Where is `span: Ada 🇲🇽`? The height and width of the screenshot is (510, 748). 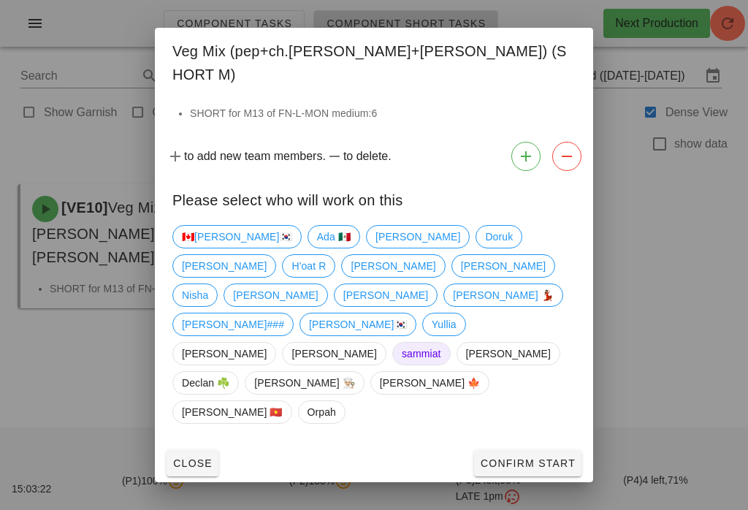 span: Ada 🇲🇽 is located at coordinates (334, 237).